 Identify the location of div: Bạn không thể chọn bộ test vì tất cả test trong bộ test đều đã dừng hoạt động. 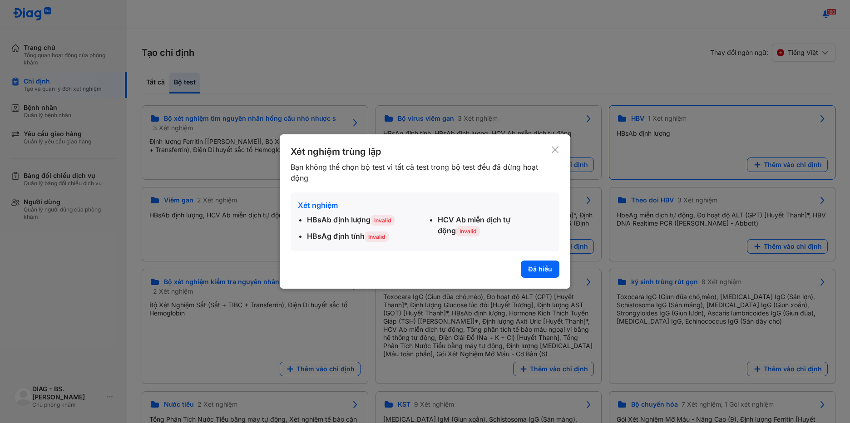
(421, 173).